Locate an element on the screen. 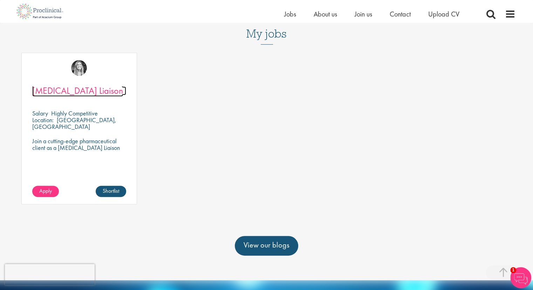  a: Manon Fuller is located at coordinates (79, 68).